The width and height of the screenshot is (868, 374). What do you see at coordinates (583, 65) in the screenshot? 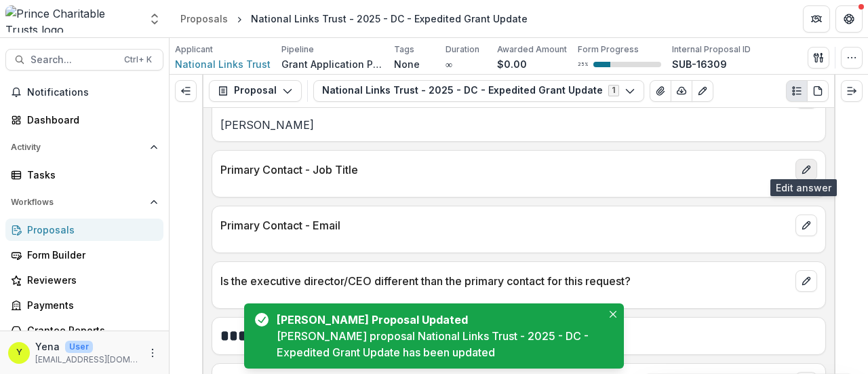
I see `p: 25 %` at bounding box center [583, 65].